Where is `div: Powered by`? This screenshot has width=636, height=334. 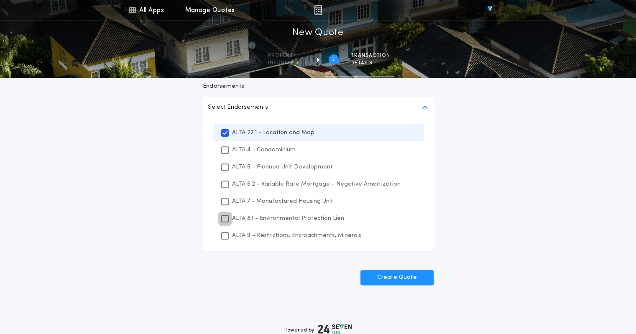
div: Powered by is located at coordinates (318, 329).